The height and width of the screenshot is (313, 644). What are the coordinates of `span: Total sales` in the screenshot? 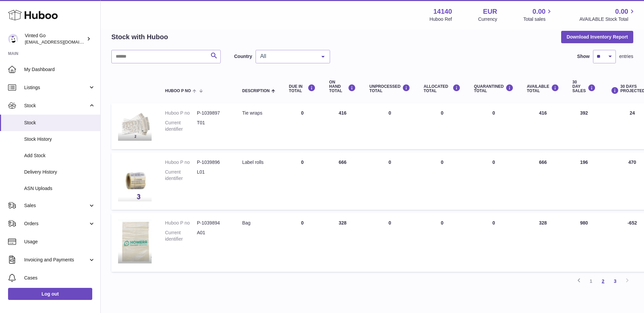 It's located at (538, 19).